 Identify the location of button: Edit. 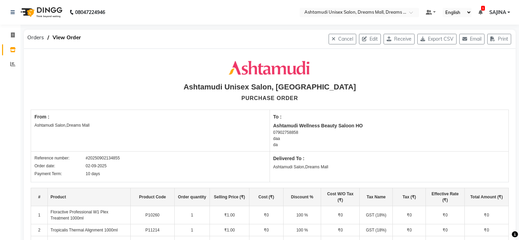
(370, 39).